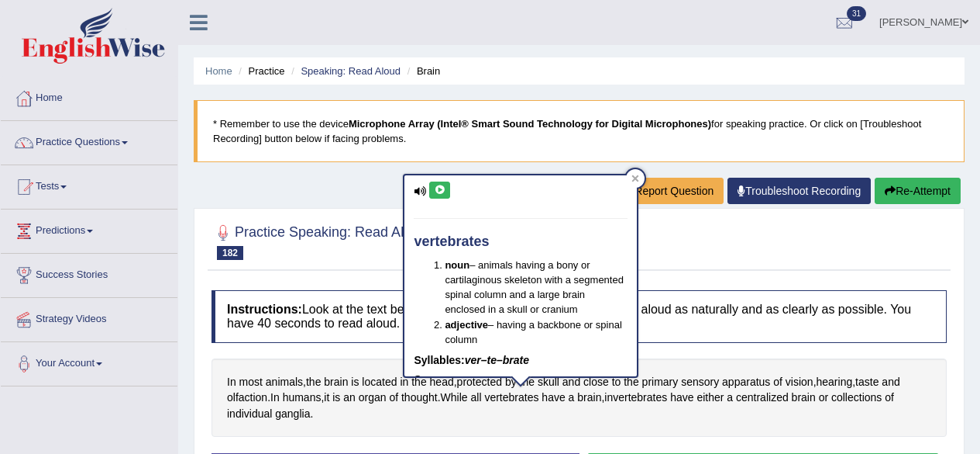  I want to click on a: Success Stories, so click(89, 273).